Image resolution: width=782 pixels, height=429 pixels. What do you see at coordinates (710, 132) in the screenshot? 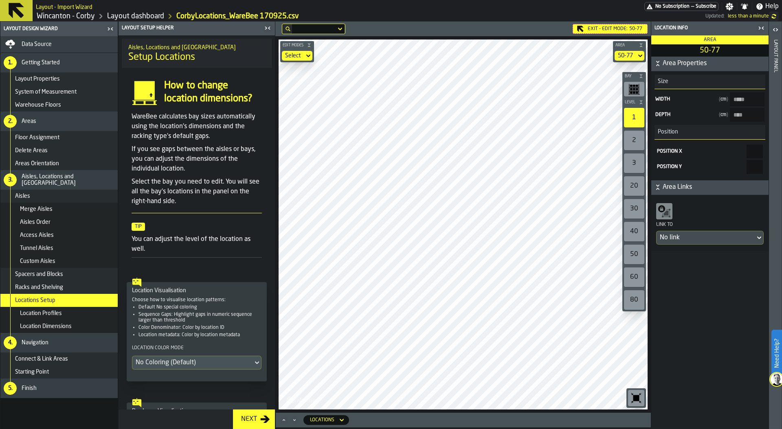
I see `h3: title-section-Position` at bounding box center [710, 132].